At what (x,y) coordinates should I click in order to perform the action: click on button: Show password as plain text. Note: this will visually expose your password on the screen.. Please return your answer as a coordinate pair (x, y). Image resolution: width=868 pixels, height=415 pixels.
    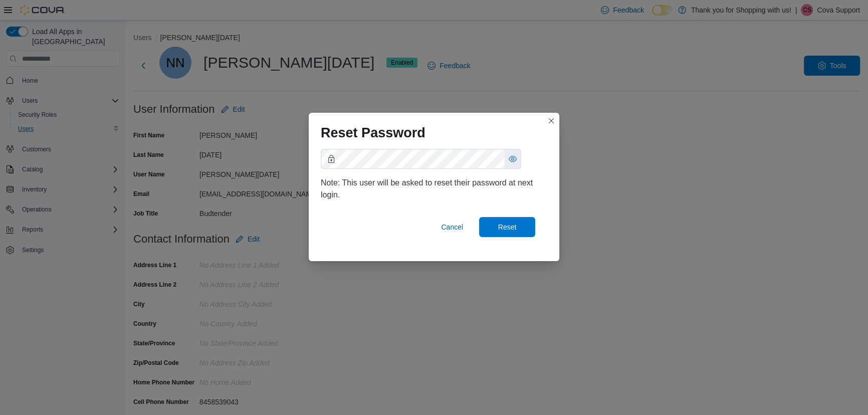
    Looking at the image, I should click on (512, 158).